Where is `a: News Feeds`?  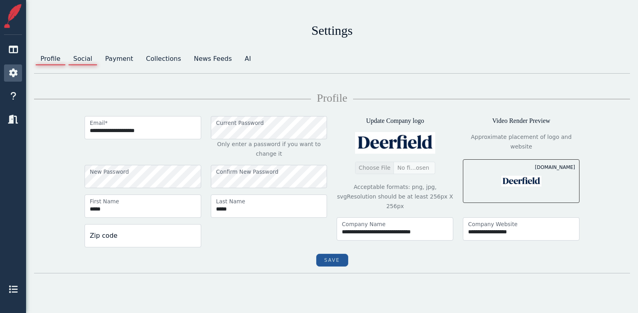
a: News Feeds is located at coordinates (213, 59).